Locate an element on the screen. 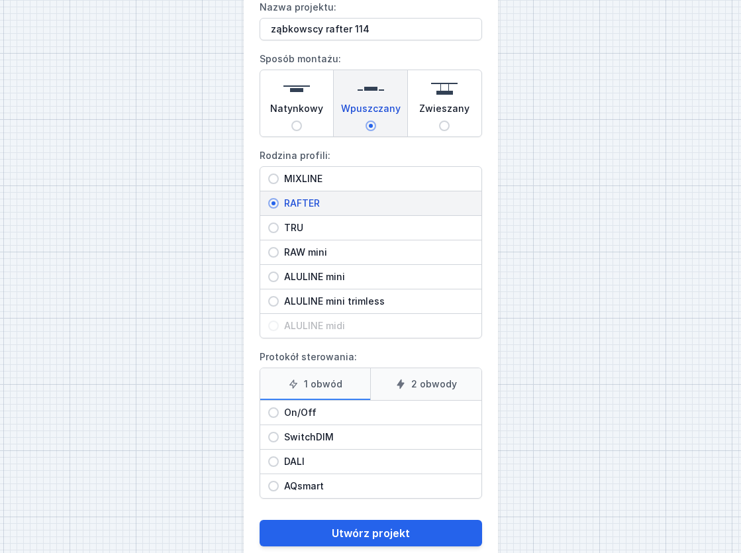  input: SwitchDIM is located at coordinates (274, 437).